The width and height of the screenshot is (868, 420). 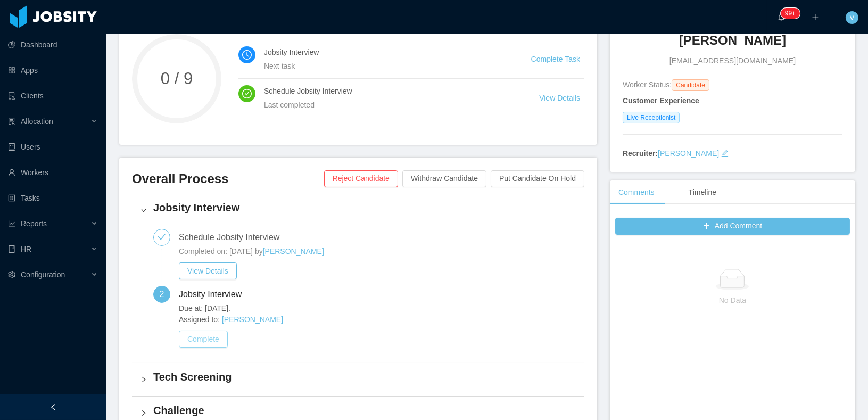 I want to click on i: icon: check-circle, so click(x=247, y=94).